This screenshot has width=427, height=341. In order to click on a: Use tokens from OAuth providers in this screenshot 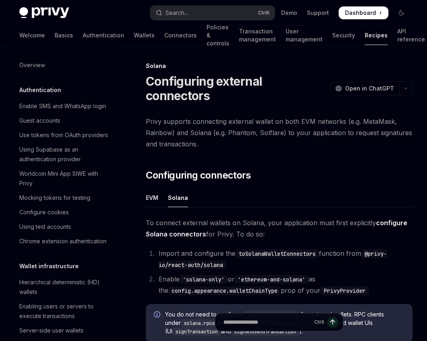, I will do `click(64, 135)`.